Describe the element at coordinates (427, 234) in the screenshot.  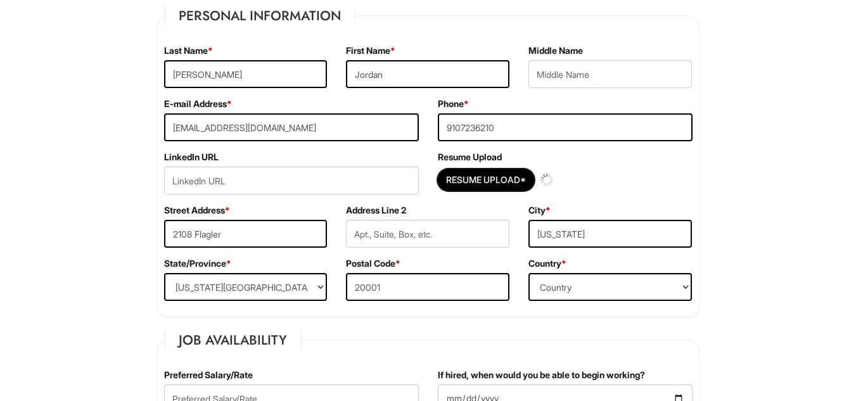
I see `input: Apt., Suite, Box, etc.` at that location.